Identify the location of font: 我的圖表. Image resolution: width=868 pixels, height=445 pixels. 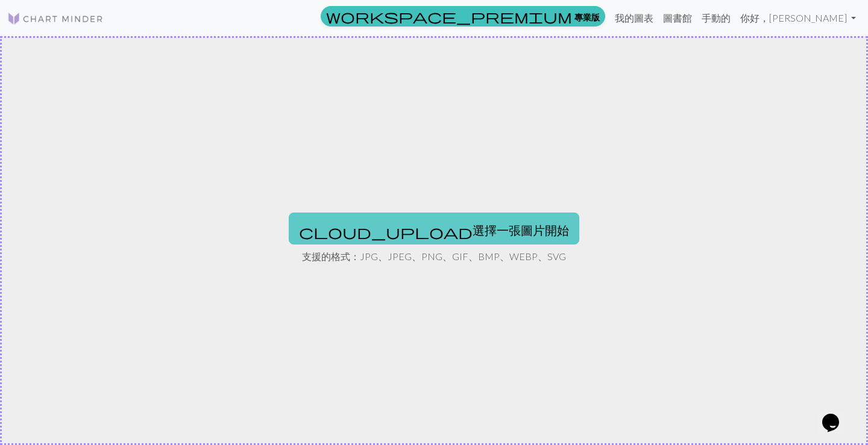
(634, 17).